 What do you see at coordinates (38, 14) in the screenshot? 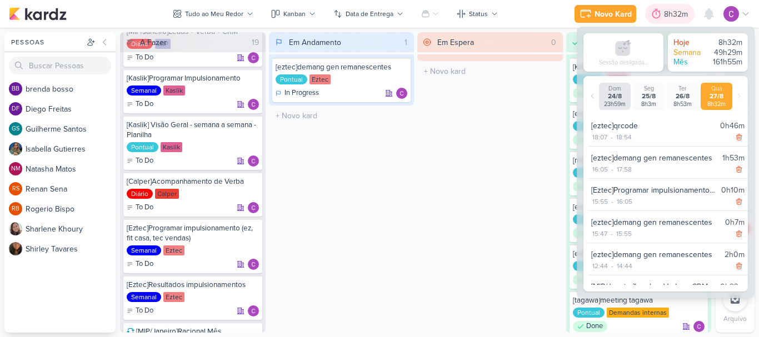
I see `img: kardz.app` at bounding box center [38, 14].